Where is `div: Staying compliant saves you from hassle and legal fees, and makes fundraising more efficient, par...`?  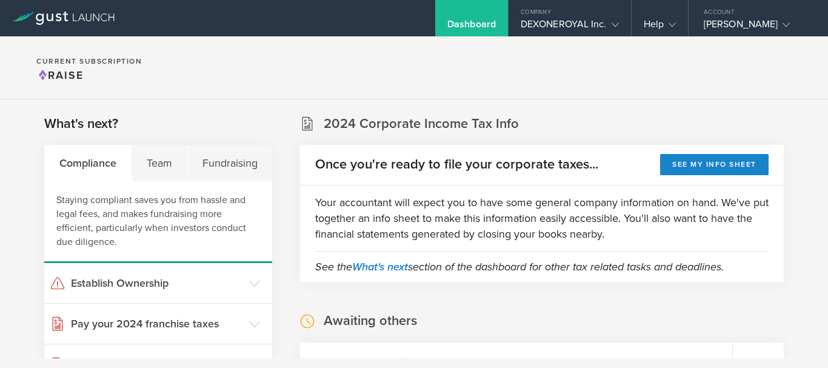 div: Staying compliant saves you from hassle and legal fees, and makes fundraising more efficient, par... is located at coordinates (158, 222).